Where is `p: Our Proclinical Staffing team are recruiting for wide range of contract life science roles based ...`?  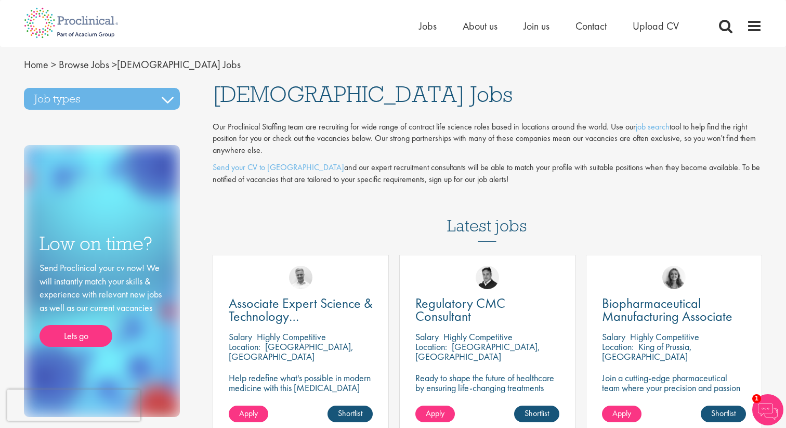
p: Our Proclinical Staffing team are recruiting for wide range of contract life science roles based ... is located at coordinates (488, 139).